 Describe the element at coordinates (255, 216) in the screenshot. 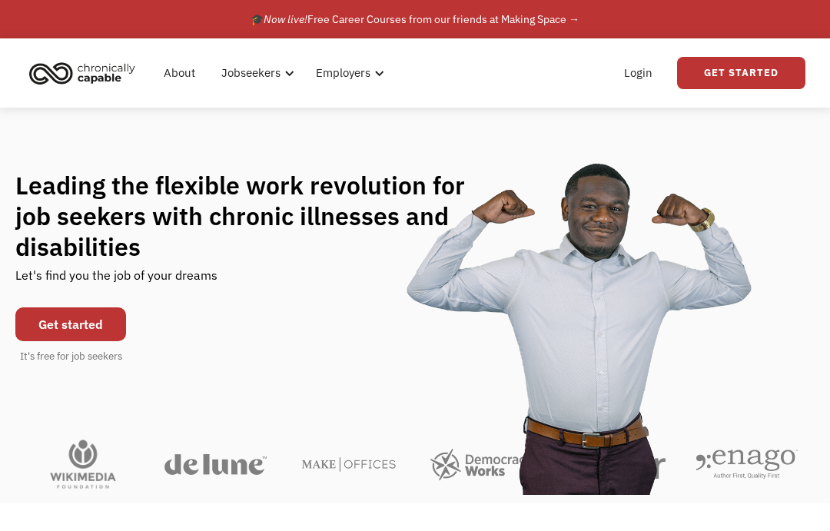

I see `h1: Leading the flexible work revolution for job seekers with chronic illnesses and disabilities` at that location.